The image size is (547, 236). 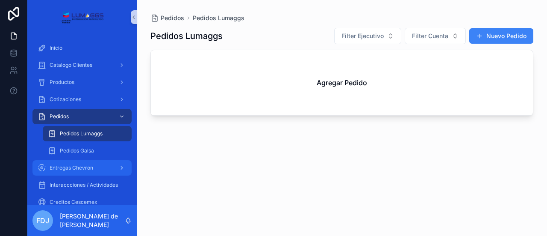 What do you see at coordinates (82, 82) in the screenshot?
I see `a: Productos` at bounding box center [82, 82].